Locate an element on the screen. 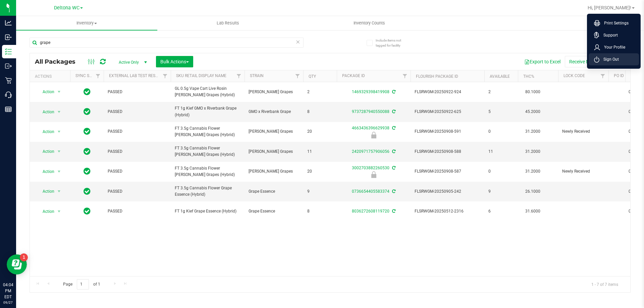 The height and width of the screenshot is (308, 644). span: 8 is located at coordinates (320, 112).